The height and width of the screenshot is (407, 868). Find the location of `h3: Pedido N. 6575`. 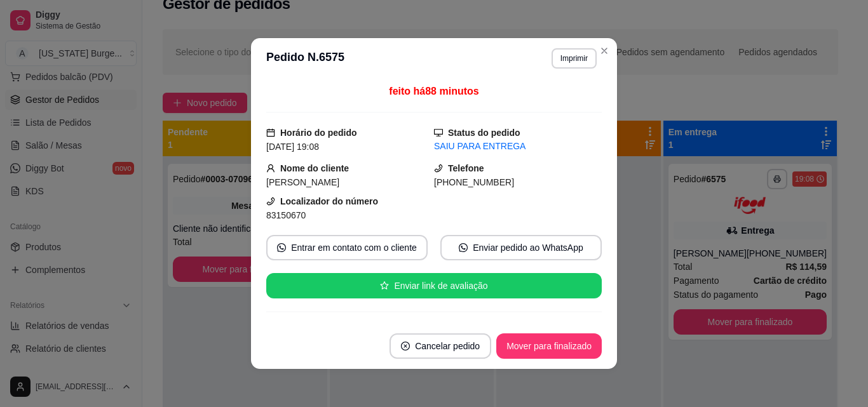

h3: Pedido N. 6575 is located at coordinates (305, 58).